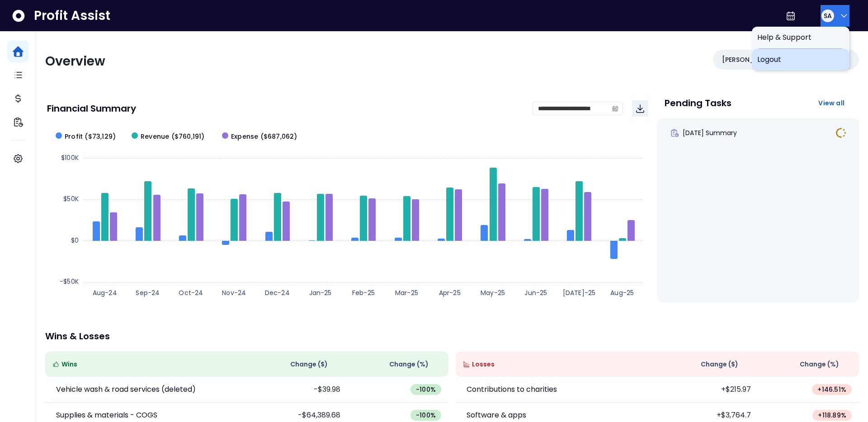 The height and width of the screenshot is (422, 868). What do you see at coordinates (69, 365) in the screenshot?
I see `span: Wins` at bounding box center [69, 365].